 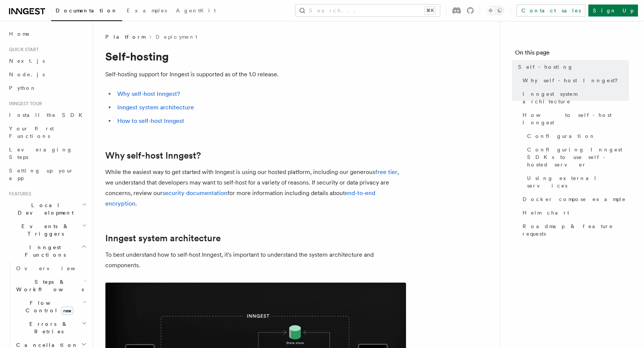 I want to click on a: Roadmap & feature requests, so click(x=574, y=230).